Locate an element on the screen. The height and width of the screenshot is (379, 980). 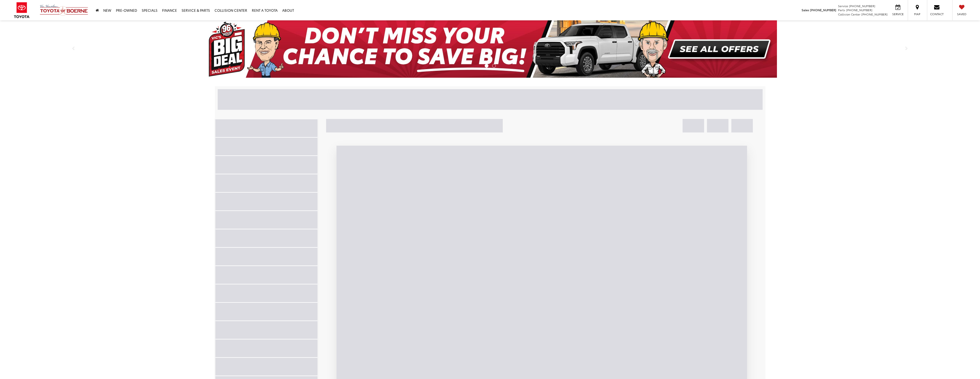
img: Big Deal Sales Event is located at coordinates (490, 49).